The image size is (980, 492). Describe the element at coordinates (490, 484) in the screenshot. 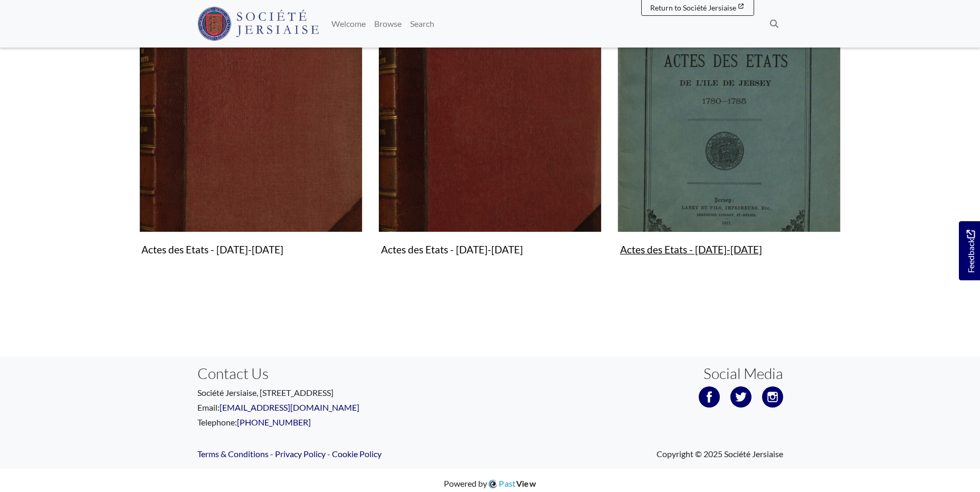

I see `div: Powered by` at that location.